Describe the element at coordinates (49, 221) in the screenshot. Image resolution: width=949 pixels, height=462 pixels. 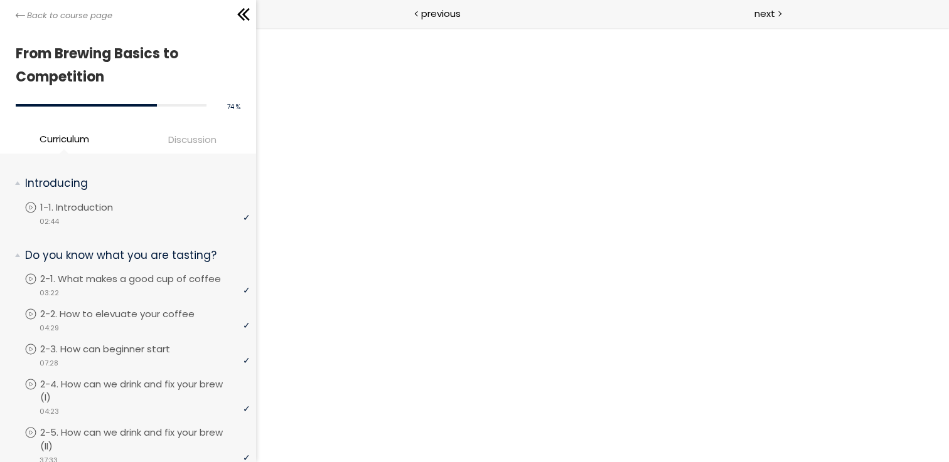
I see `span: 02:44` at that location.